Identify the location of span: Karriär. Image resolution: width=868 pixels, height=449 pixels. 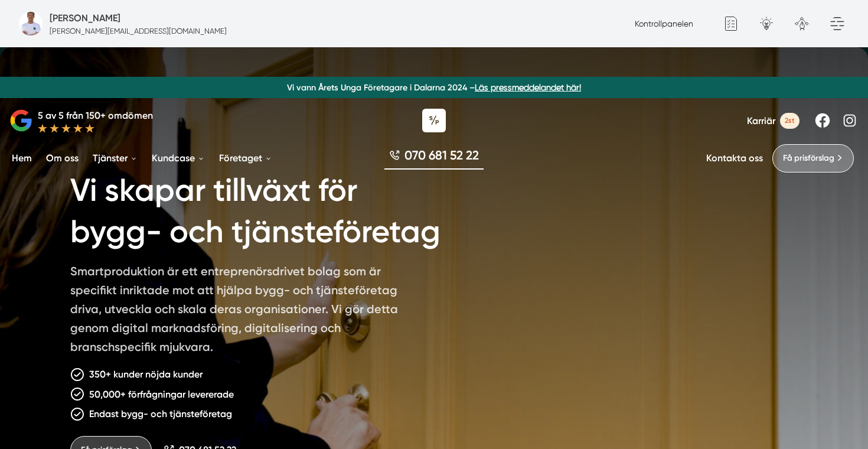
(761, 121).